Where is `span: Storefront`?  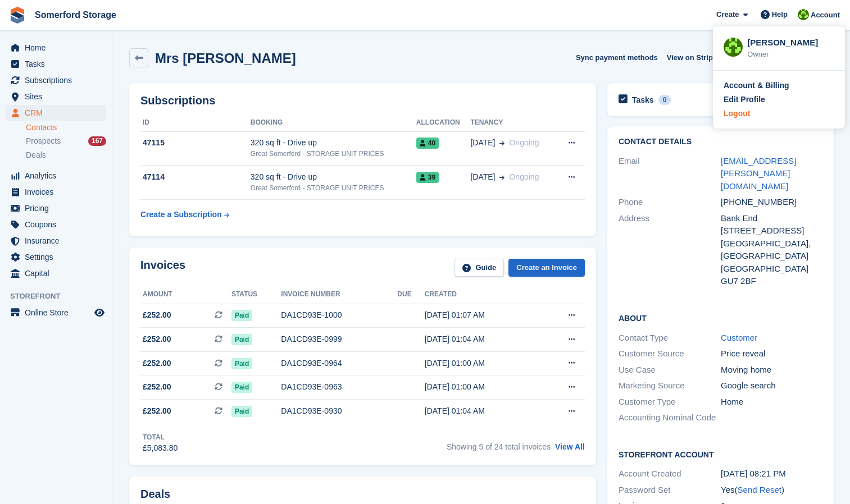 span: Storefront is located at coordinates (61, 296).